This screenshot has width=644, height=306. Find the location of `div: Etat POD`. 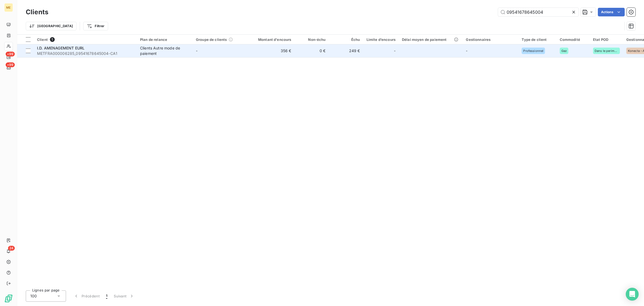

div: Etat POD is located at coordinates (606, 39).